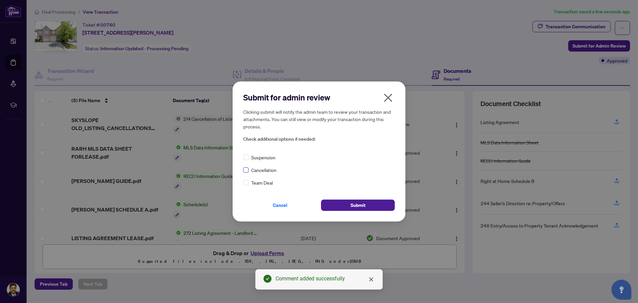 This screenshot has height=303, width=638. Describe the element at coordinates (371, 279) in the screenshot. I see `a: Close` at that location.